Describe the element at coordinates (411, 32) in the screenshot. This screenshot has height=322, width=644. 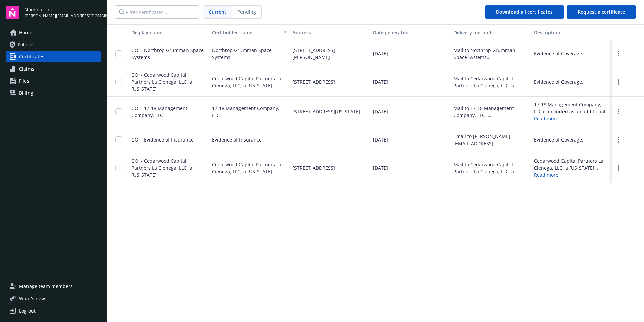
I see `button: Date generated` at that location.